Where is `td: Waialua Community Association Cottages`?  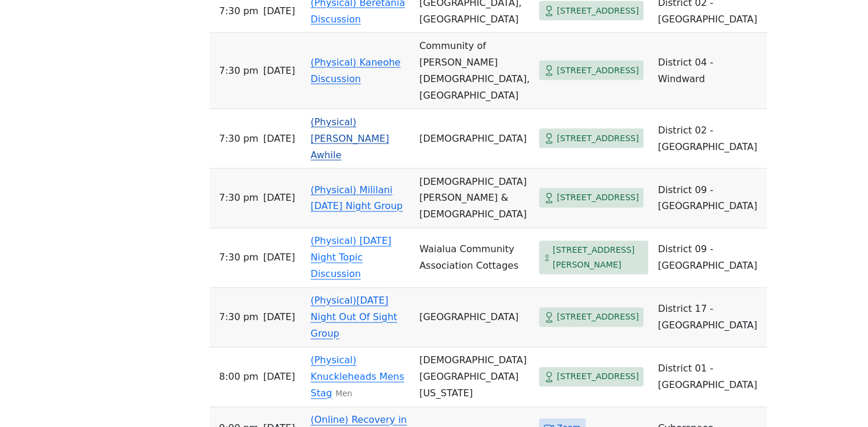
td: Waialua Community Association Cottages is located at coordinates (475, 258).